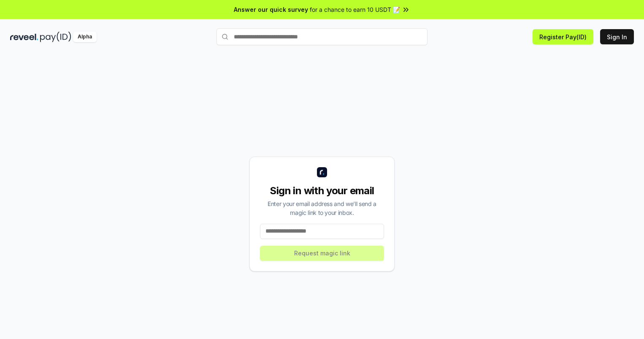 The height and width of the screenshot is (339, 644). What do you see at coordinates (85, 37) in the screenshot?
I see `div: Alpha` at bounding box center [85, 37].